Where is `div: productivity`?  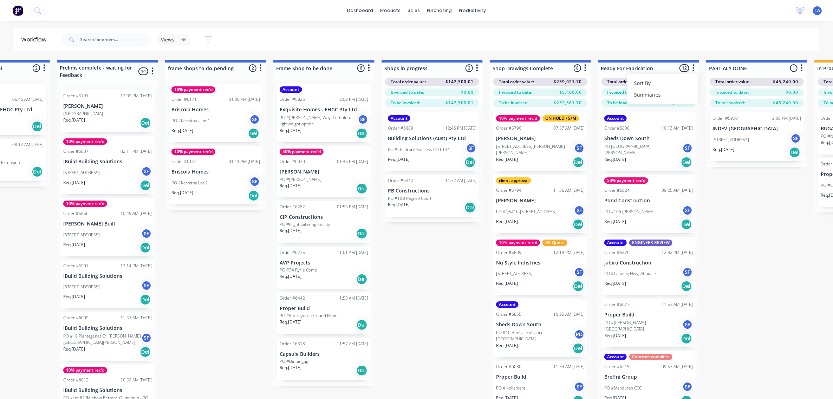 div: productivity is located at coordinates (472, 11).